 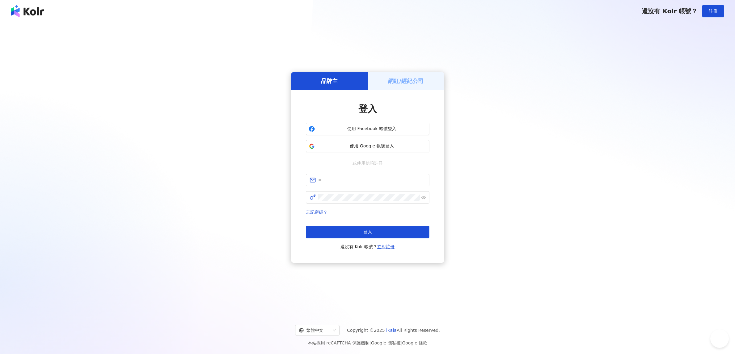 What do you see at coordinates (368, 232) in the screenshot?
I see `button: 登入` at bounding box center [368, 232].